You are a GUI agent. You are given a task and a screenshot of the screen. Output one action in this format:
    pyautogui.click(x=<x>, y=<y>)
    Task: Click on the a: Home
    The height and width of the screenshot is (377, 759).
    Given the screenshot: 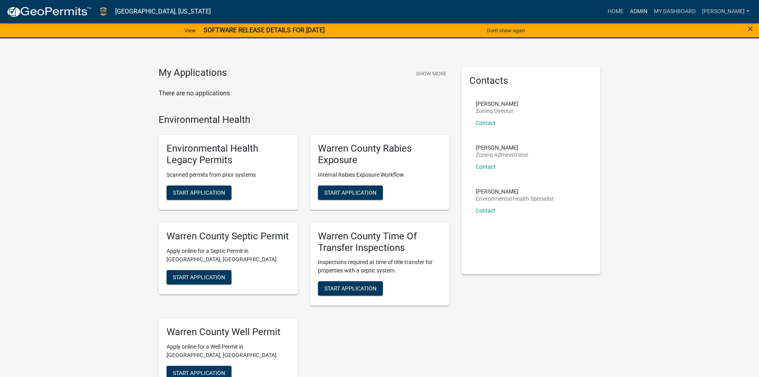 What is the action you would take?
    pyautogui.click(x=616, y=12)
    